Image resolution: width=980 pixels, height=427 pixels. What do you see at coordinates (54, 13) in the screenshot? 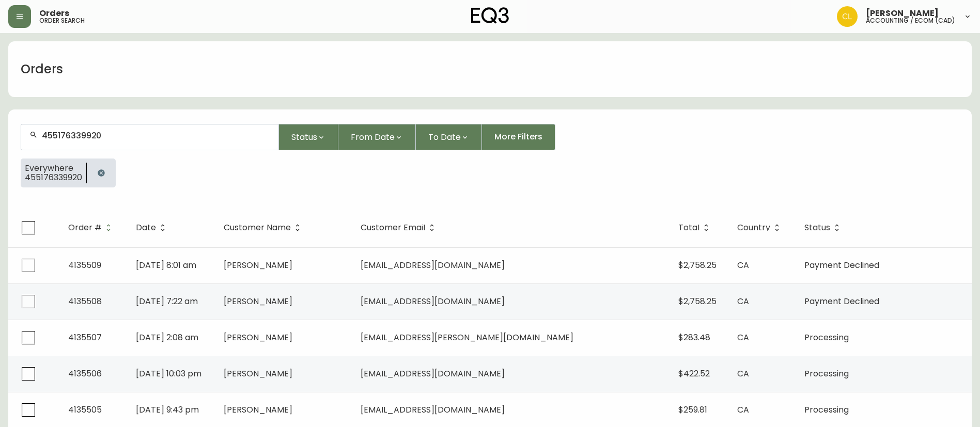
I see `span: Orders` at bounding box center [54, 13].